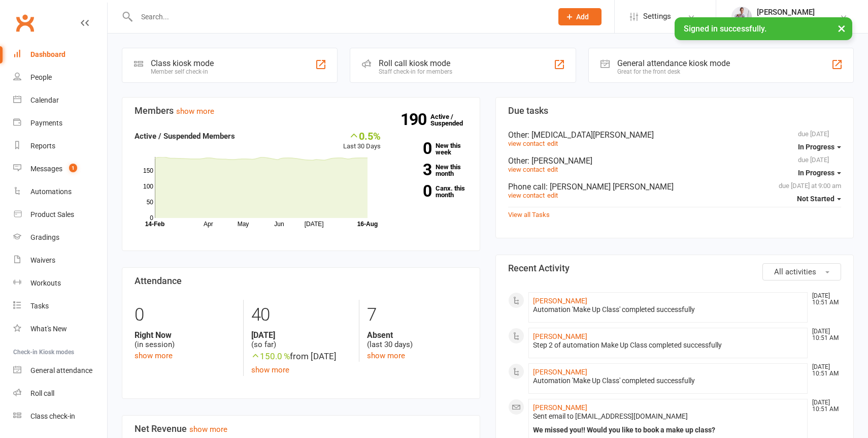  What do you see at coordinates (301, 340) in the screenshot?
I see `div: (so far)` at bounding box center [301, 340].